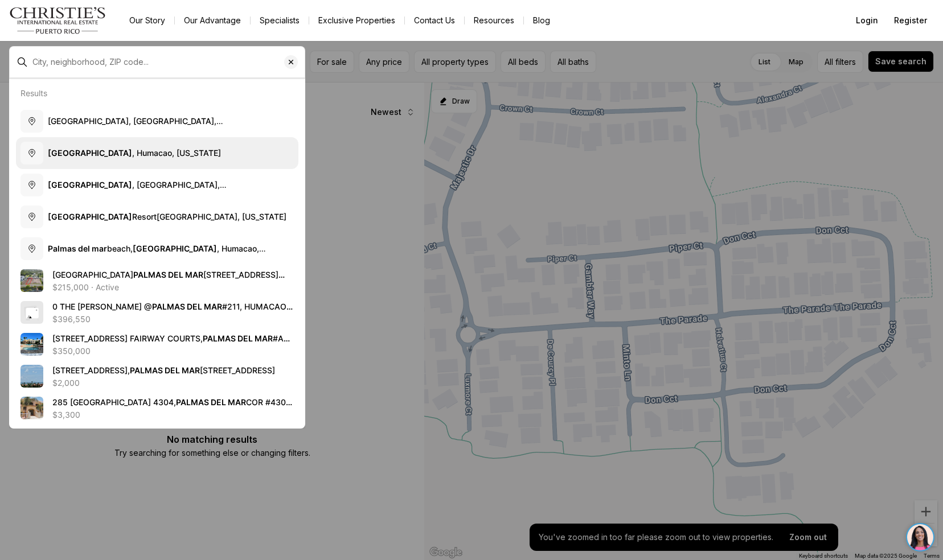  What do you see at coordinates (279, 20) in the screenshot?
I see `a: Specialists` at bounding box center [279, 20].